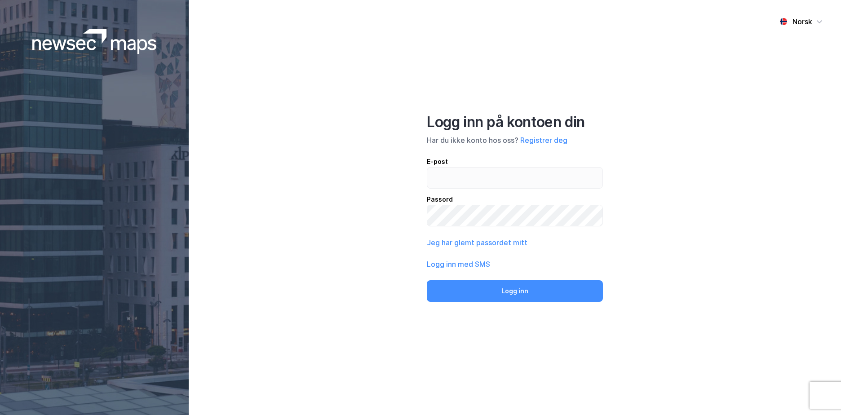 This screenshot has height=415, width=841. Describe the element at coordinates (803, 22) in the screenshot. I see `div: Norsk` at that location.